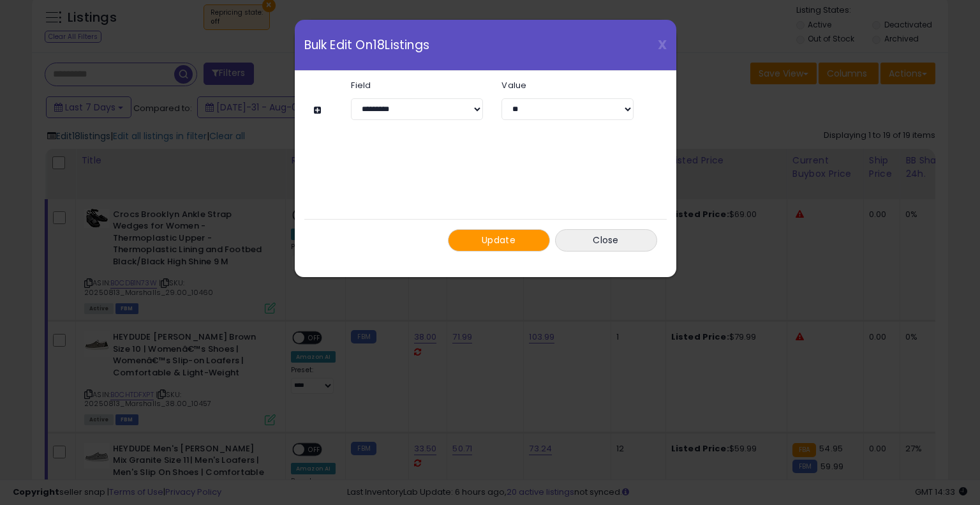 The image size is (980, 505). I want to click on span: X, so click(662, 44).